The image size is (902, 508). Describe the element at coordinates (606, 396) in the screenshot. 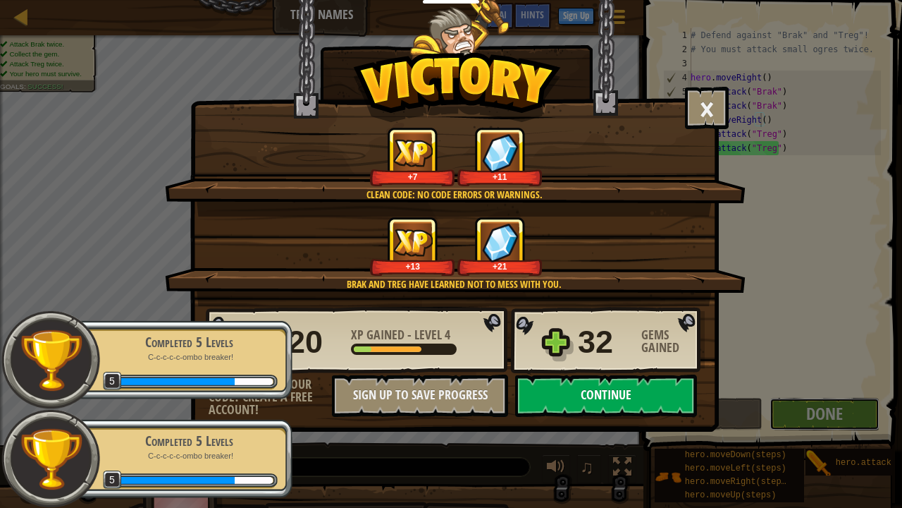

I see `button: Continue` at that location.